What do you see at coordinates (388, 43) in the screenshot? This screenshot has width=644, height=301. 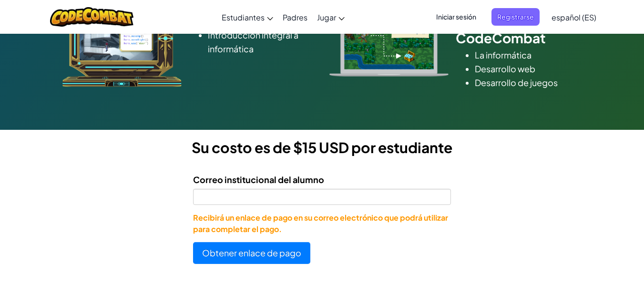 I see `img: type_real_code.png` at bounding box center [388, 43].